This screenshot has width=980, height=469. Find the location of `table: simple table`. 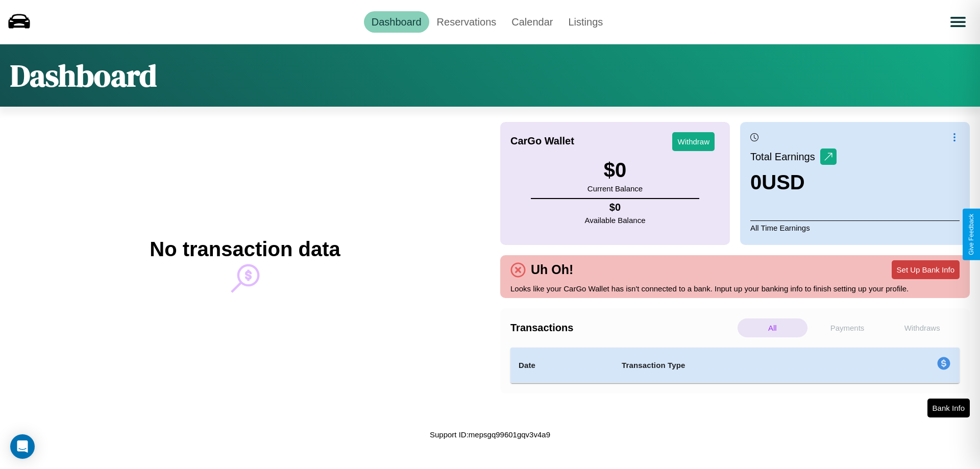

table: simple table is located at coordinates (735, 365).